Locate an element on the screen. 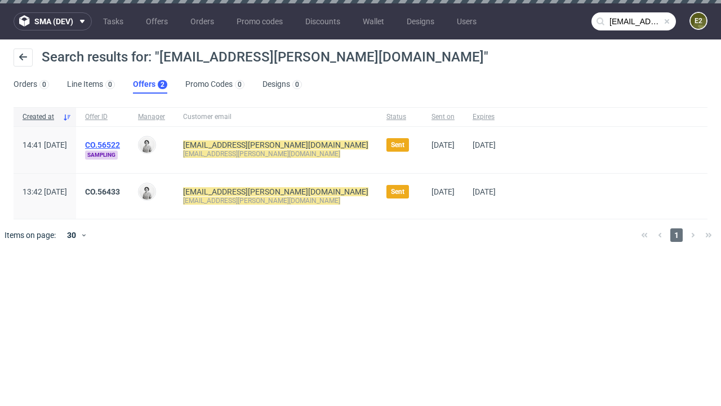 This screenshot has height=406, width=721. a: Designs0 is located at coordinates (282, 85).